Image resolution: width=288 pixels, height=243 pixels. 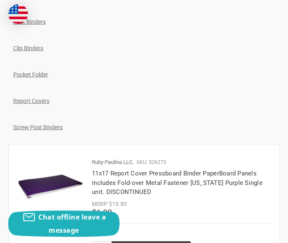 I want to click on p: Ruby Paulina LLC., so click(x=113, y=162).